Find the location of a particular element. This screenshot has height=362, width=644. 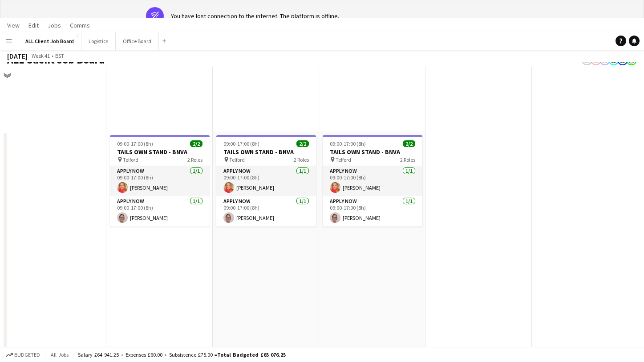

span: View is located at coordinates (13, 25).